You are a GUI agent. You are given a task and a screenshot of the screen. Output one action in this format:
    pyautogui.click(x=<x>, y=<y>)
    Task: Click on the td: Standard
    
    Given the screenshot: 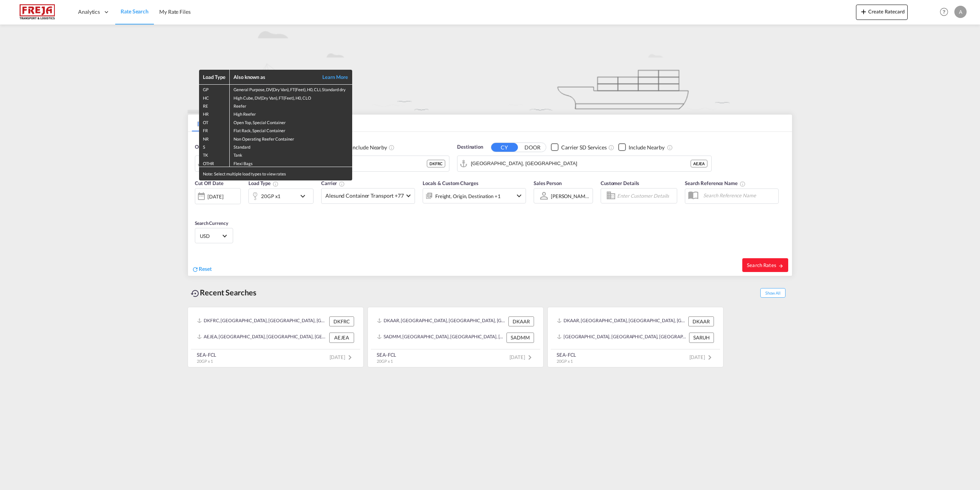 What is the action you would take?
    pyautogui.click(x=290, y=146)
    